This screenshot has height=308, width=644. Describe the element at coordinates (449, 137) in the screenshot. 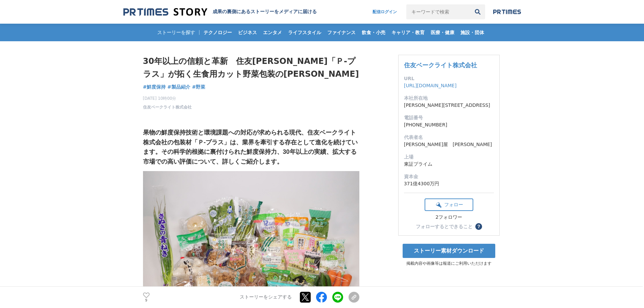

I see `dt: 代表者名` at that location.